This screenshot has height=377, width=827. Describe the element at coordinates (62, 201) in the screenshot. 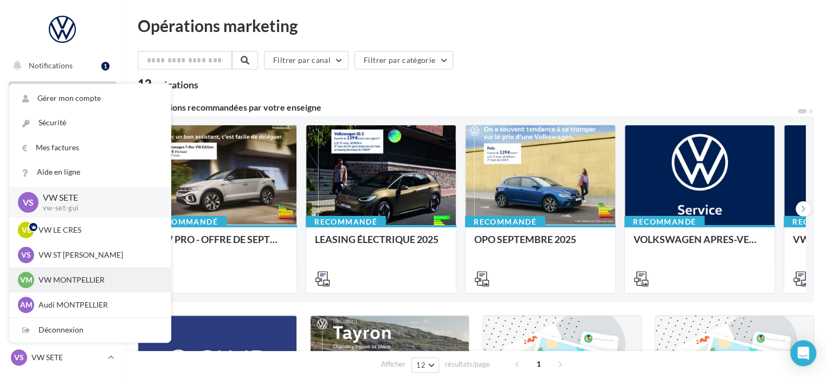

I see `a: Contacts` at that location.